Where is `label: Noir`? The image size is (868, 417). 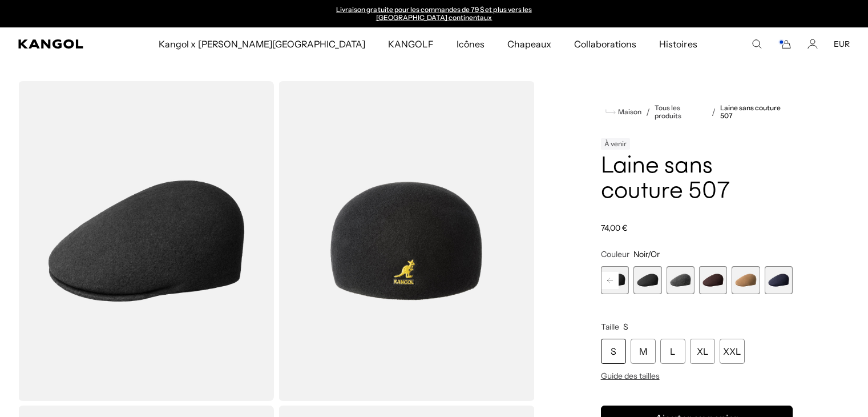 label: Noir is located at coordinates (647, 280).